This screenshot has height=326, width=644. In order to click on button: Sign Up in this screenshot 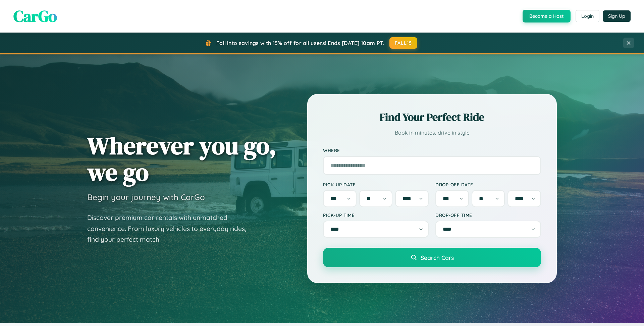, I will do `click(617, 16)`.